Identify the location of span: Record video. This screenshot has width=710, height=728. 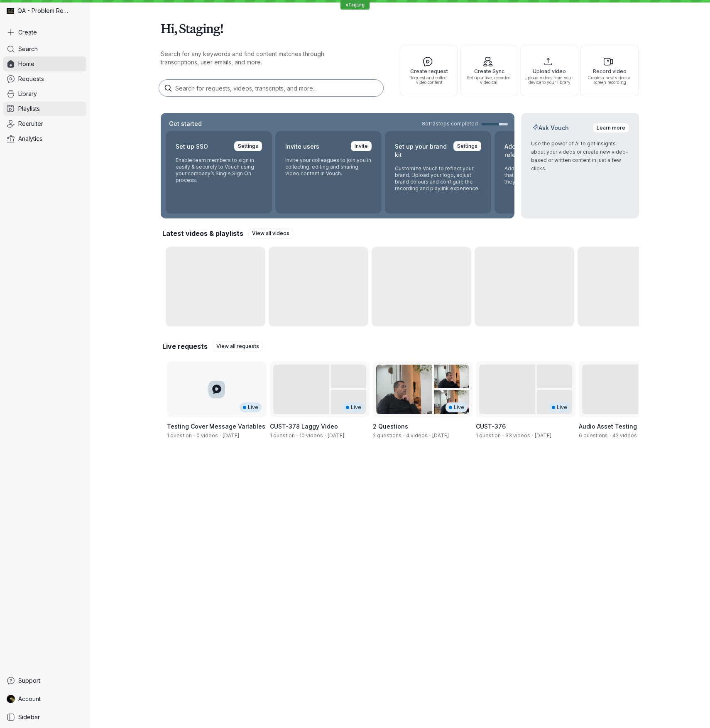
(609, 72).